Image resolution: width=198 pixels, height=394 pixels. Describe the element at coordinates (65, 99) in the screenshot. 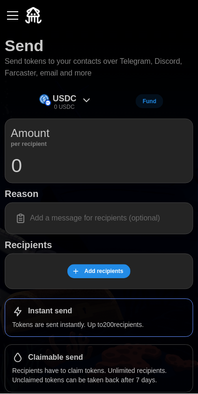

I see `p: USDC` at that location.